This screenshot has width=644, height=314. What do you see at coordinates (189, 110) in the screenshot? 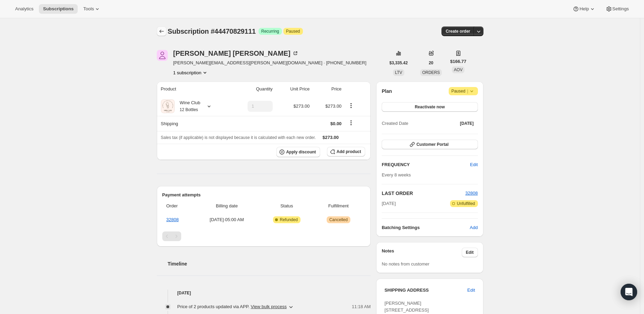
I see `small: 12 Bottles` at bounding box center [189, 110].